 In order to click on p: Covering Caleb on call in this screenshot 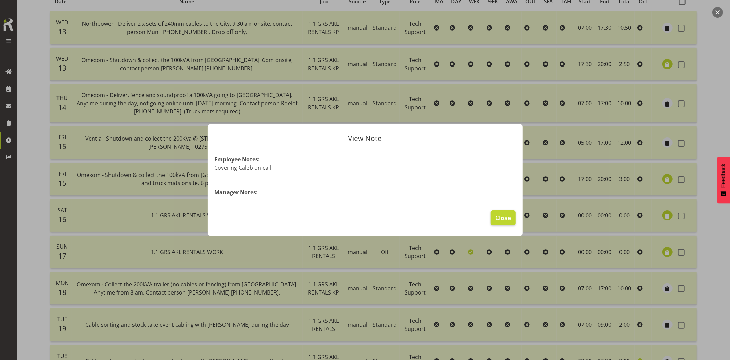, I will do `click(365, 167)`.